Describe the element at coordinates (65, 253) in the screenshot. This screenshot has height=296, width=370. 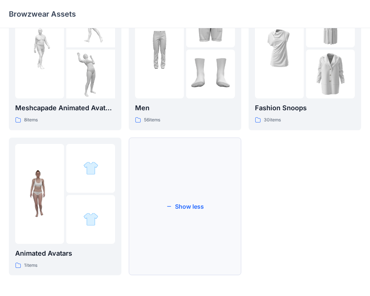
I see `p: Animated Avatars` at that location.